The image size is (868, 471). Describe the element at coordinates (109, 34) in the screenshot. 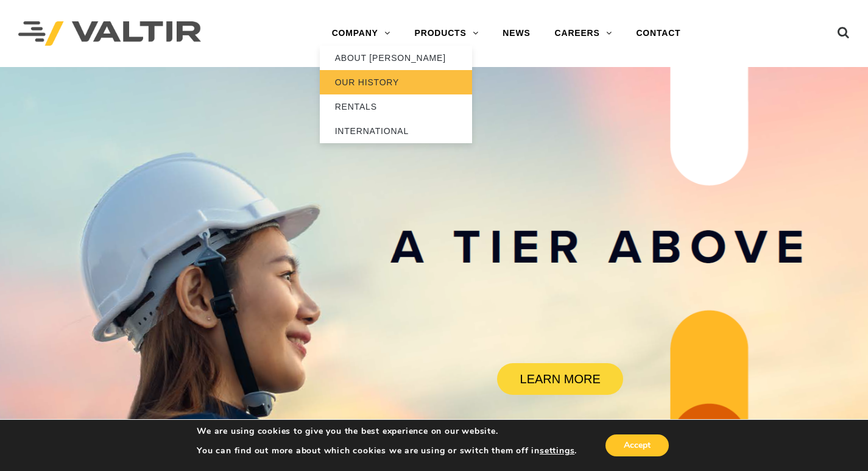

I see `img: Valtir` at that location.